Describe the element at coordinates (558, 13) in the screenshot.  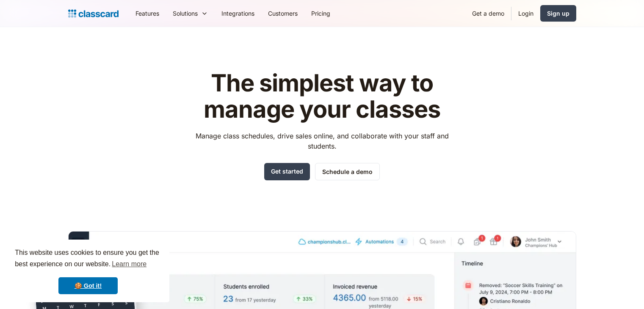
I see `div: Sign up` at that location.